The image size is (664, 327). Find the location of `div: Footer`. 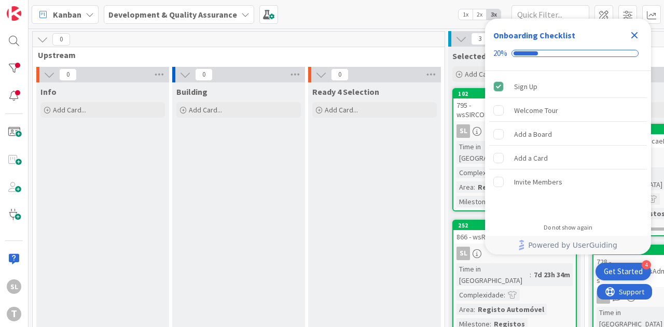

div: Footer is located at coordinates (568, 245).